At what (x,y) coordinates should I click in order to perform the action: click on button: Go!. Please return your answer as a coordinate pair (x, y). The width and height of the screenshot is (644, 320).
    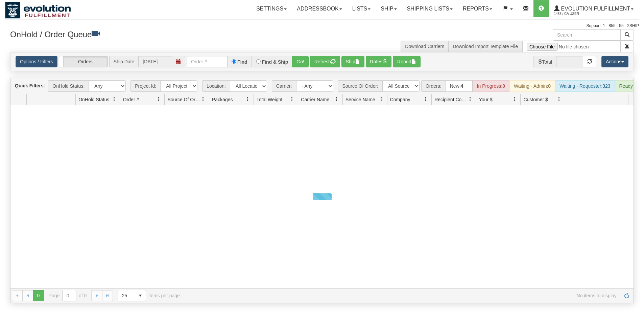
    Looking at the image, I should click on (300, 61).